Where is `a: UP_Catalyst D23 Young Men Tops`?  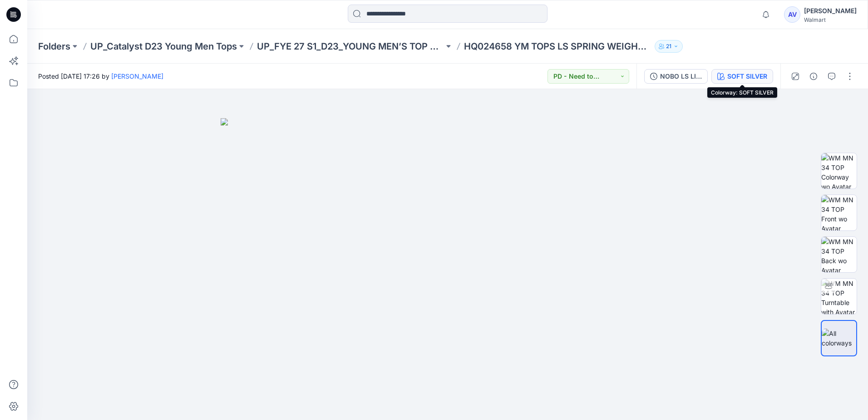
a: UP_Catalyst D23 Young Men Tops is located at coordinates (164, 47).